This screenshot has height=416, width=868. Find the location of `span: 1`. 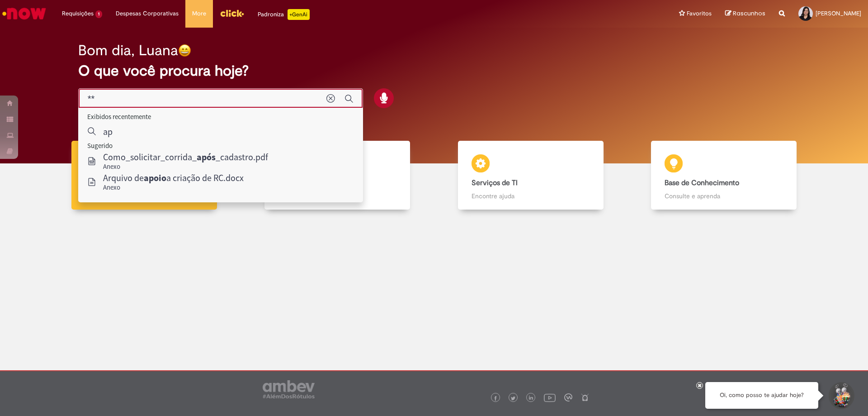

span: 1 is located at coordinates (99, 14).